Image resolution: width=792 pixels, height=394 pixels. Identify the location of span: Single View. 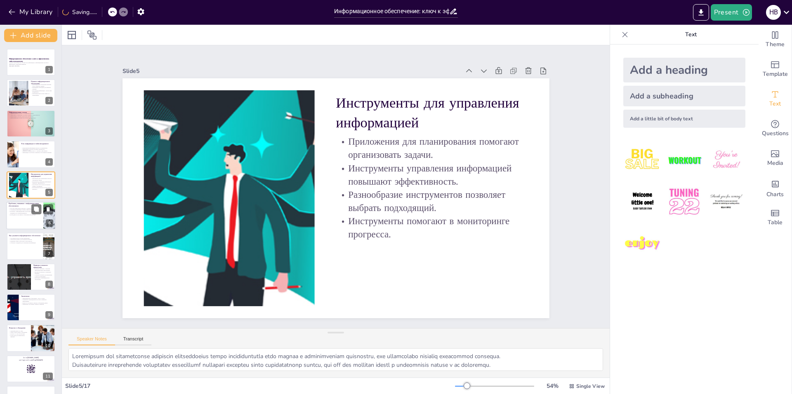
(590, 387).